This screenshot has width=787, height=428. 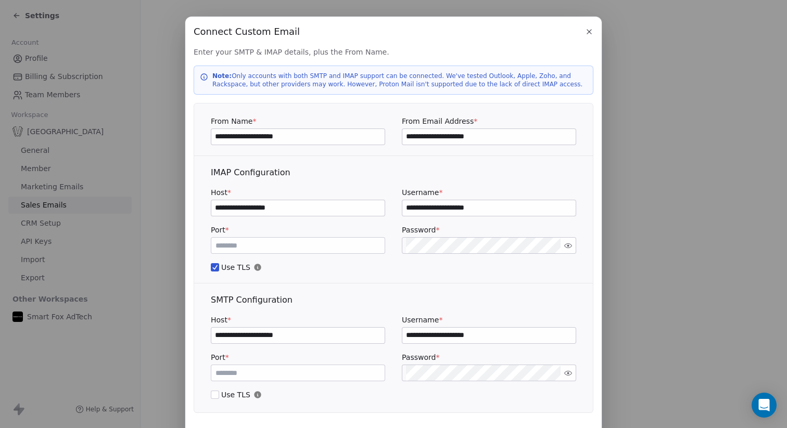 What do you see at coordinates (394, 52) in the screenshot?
I see `span: Enter your SMTP & IMAP details, plus the From Name.` at bounding box center [394, 52].